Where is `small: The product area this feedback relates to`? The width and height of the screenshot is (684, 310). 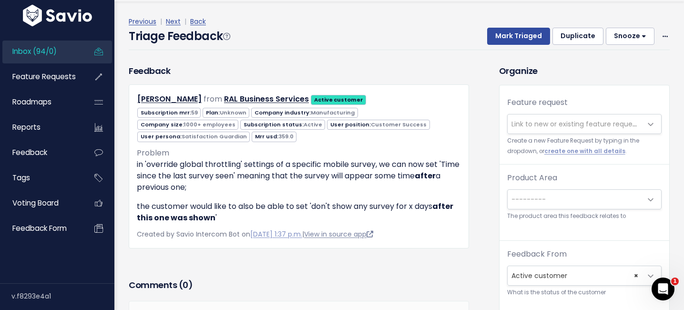 small: The product area this feedback relates to is located at coordinates (584, 216).